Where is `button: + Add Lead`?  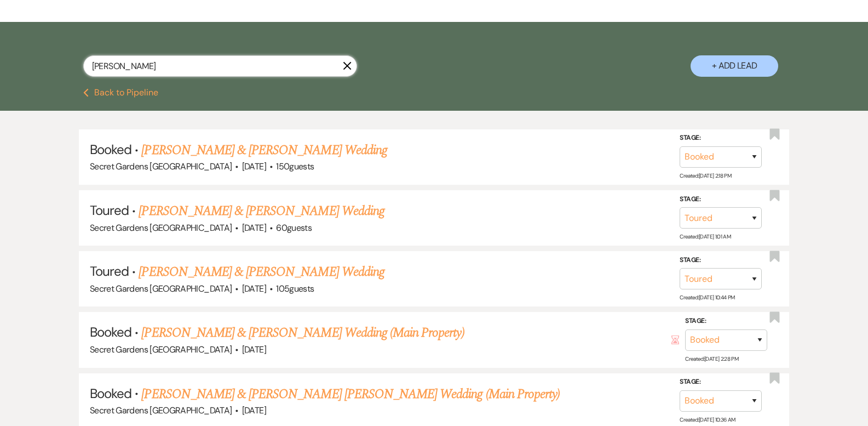 button: + Add Lead is located at coordinates (734, 66).